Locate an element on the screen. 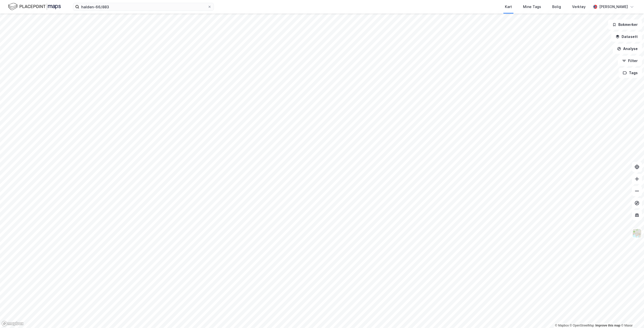 Image resolution: width=644 pixels, height=328 pixels. img: logo.f888ab2527a4732fd821a326f86c7f29.svg is located at coordinates (35, 6).